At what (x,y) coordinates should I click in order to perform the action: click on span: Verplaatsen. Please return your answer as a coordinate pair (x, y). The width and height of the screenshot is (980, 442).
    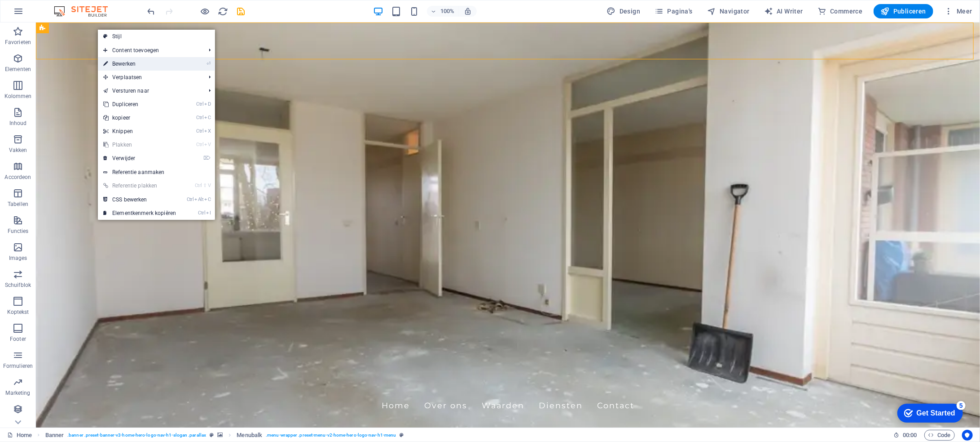
    Looking at the image, I should click on (149, 77).